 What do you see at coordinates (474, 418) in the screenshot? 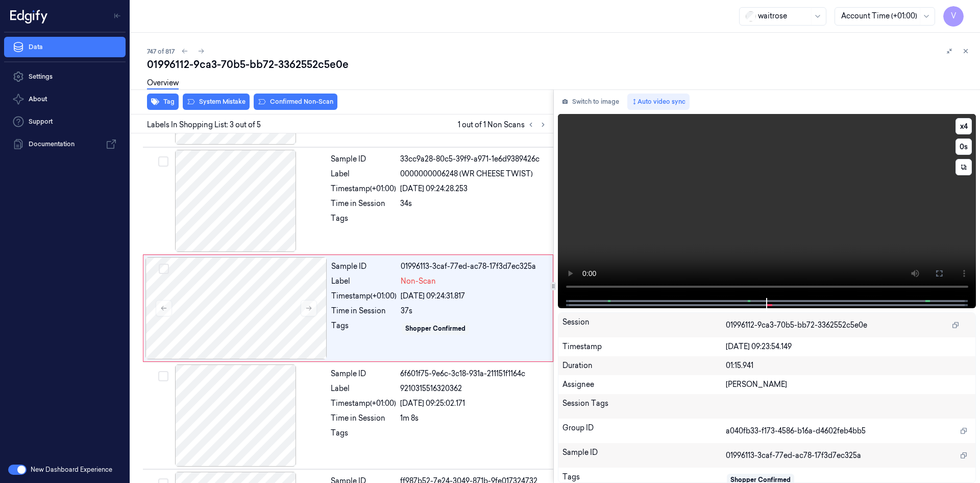
I see `div: 1m 8s` at bounding box center [474, 418].